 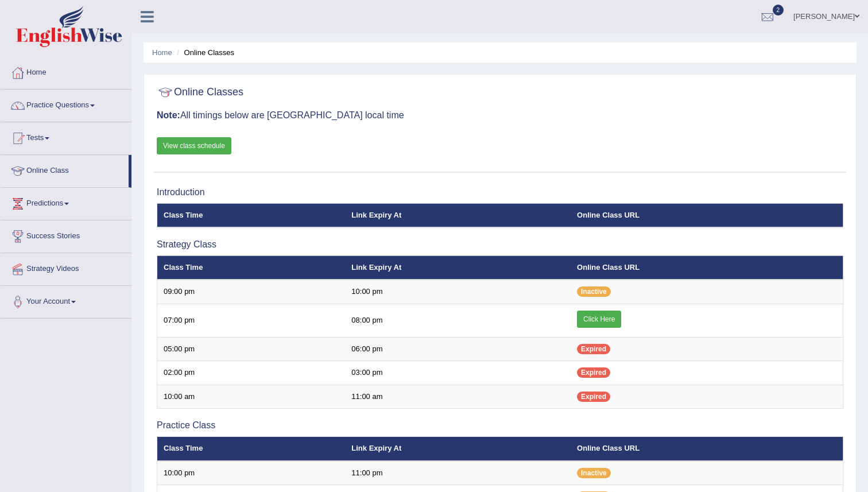 I want to click on h3: Practice Class, so click(x=500, y=425).